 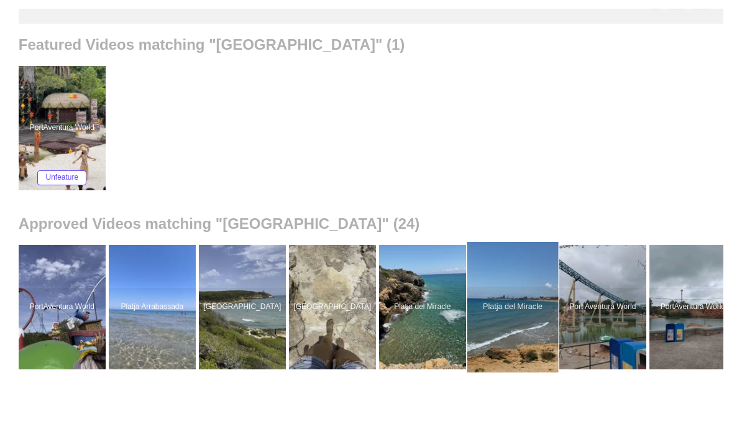 What do you see at coordinates (667, 25) in the screenshot?
I see `button: Sign Out` at bounding box center [667, 25].